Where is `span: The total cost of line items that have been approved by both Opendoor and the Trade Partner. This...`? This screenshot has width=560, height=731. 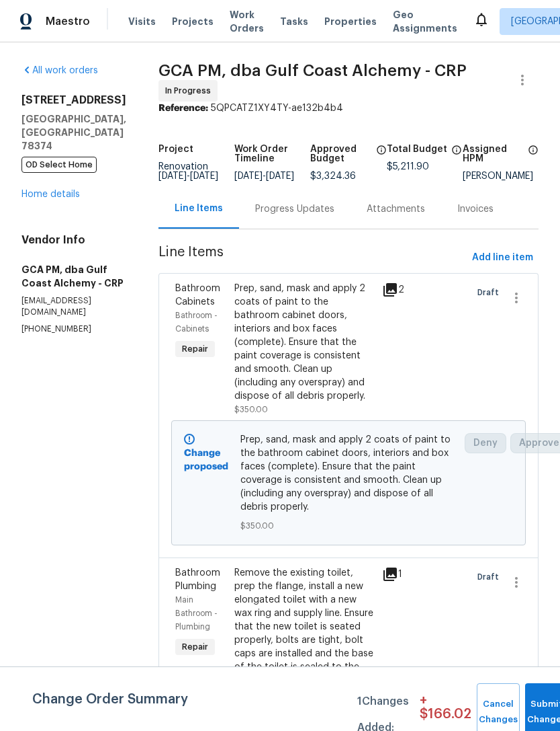
span: The total cost of line items that have been approved by both Opendoor and the Trade Partner. This... is located at coordinates (382, 158).